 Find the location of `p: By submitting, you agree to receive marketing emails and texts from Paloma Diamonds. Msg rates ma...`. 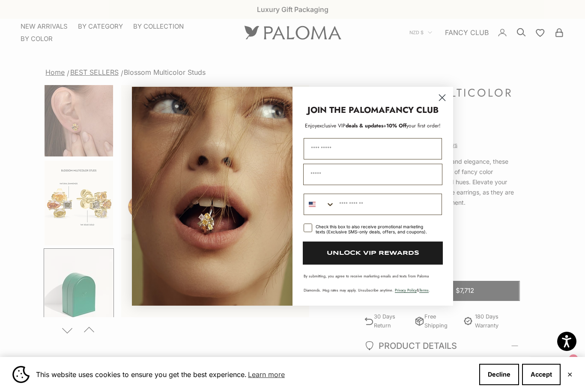

p: By submitting, you agree to receive marketing emails and texts from Paloma Diamonds. Msg rates ma... is located at coordinates (372, 283).